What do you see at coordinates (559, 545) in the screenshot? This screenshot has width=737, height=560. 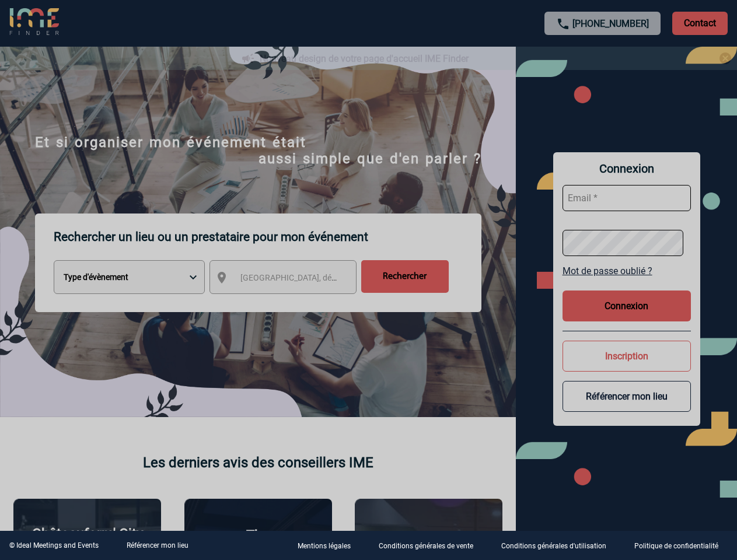 I see `a: Conditions générales d'utilisation` at bounding box center [559, 545].